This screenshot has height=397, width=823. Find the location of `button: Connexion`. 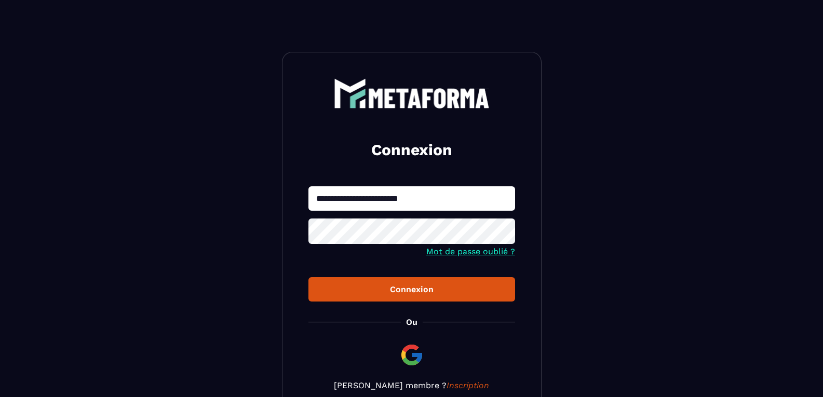

button: Connexion is located at coordinates (412, 289).